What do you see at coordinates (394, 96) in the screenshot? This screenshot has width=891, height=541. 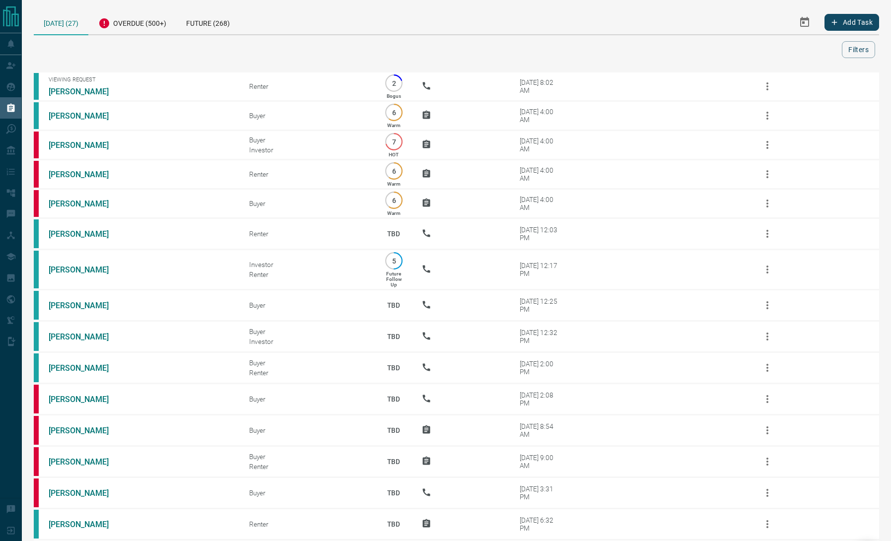 I see `p: Bogus` at bounding box center [394, 96].